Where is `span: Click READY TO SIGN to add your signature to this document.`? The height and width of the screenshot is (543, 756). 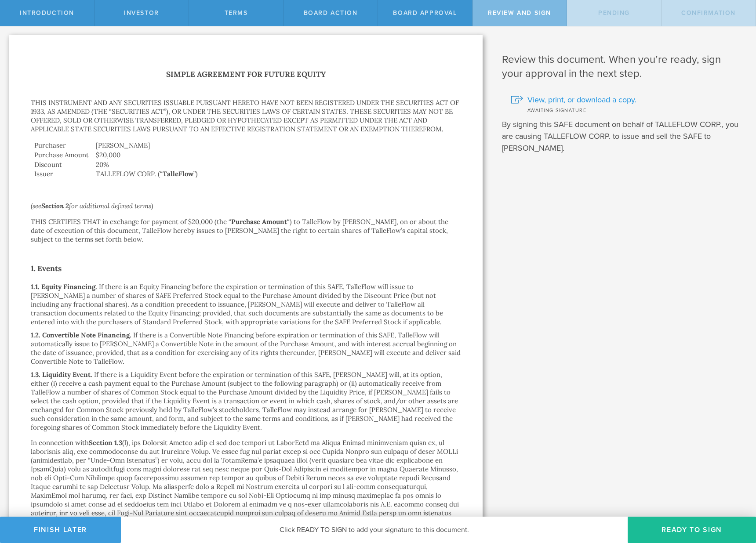
span: Click READY TO SIGN to add your signature to this document. is located at coordinates (374, 530).